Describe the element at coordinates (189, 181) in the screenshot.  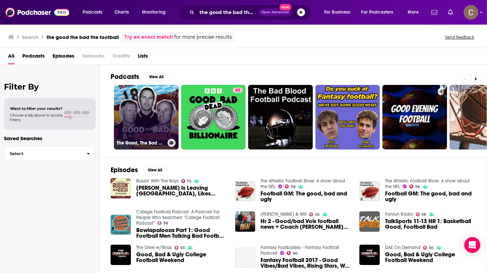
I see `span: 72` at that location.